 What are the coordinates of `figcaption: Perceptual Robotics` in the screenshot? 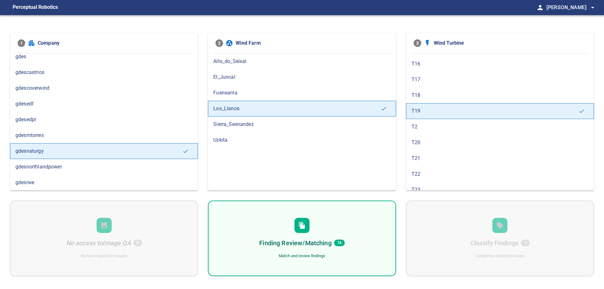 It's located at (35, 8).